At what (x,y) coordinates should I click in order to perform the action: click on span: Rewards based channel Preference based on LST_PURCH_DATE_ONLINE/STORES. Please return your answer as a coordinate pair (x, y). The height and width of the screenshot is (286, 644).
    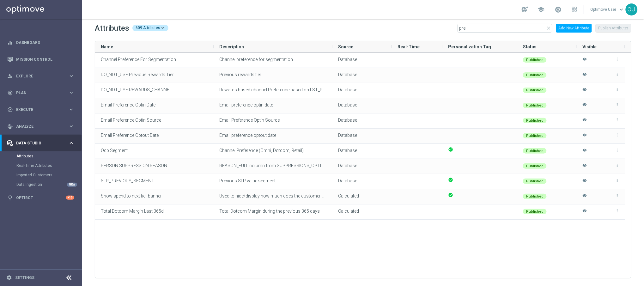
    Looking at the image, I should click on (301, 90).